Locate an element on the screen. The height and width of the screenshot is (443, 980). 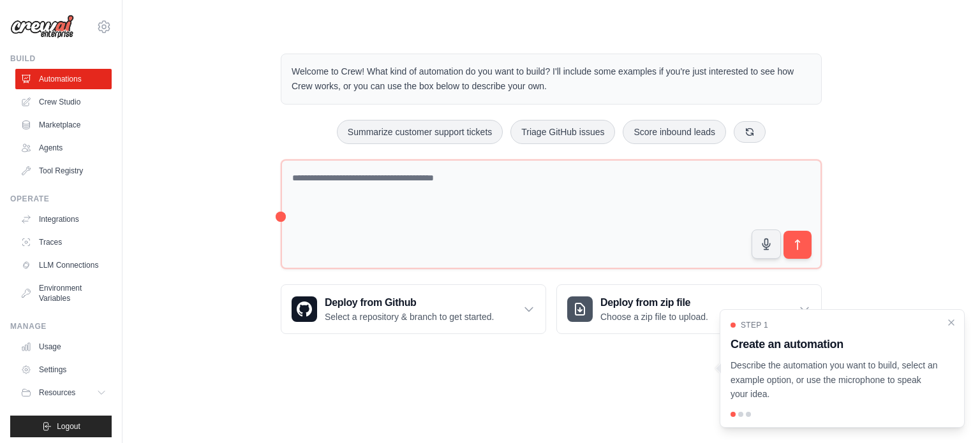
a: Marketplace is located at coordinates (63, 125).